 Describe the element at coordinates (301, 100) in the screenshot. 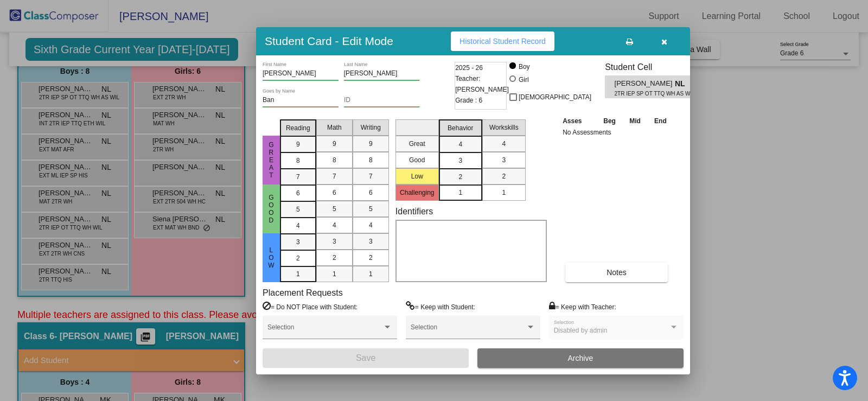

I see `input: goes by name` at that location.